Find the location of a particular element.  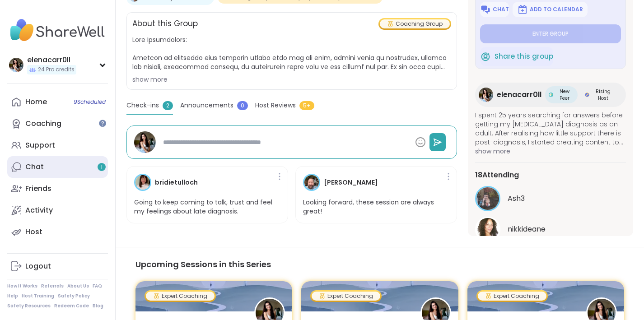

img: New Peer is located at coordinates (551, 95).